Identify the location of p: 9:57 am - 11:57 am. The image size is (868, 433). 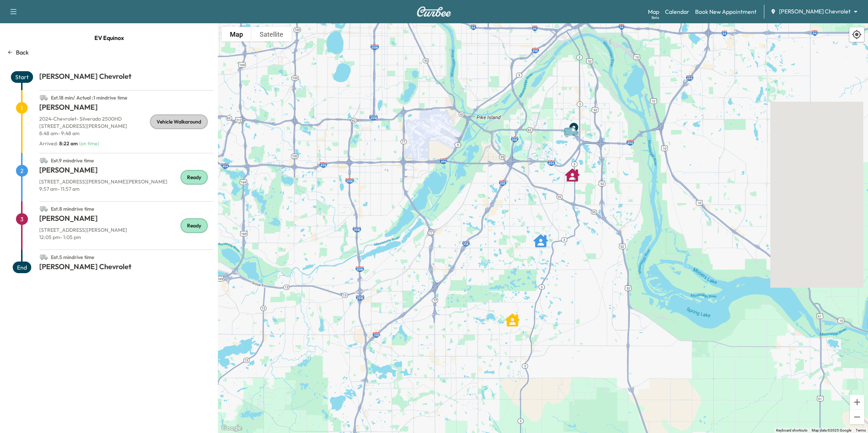
(126, 189).